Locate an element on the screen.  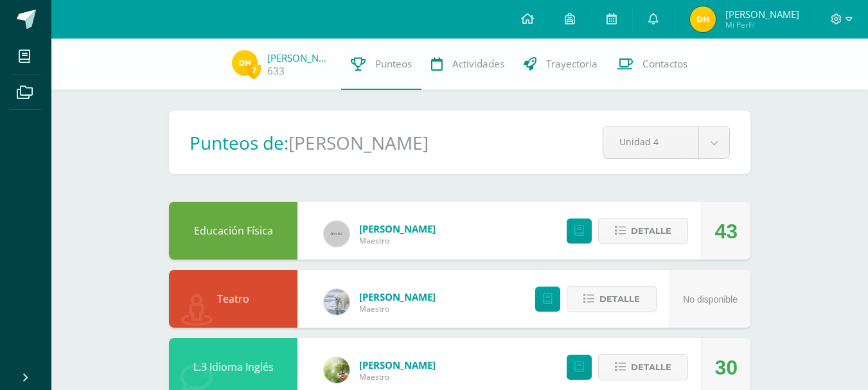
a: 633 is located at coordinates (275, 71).